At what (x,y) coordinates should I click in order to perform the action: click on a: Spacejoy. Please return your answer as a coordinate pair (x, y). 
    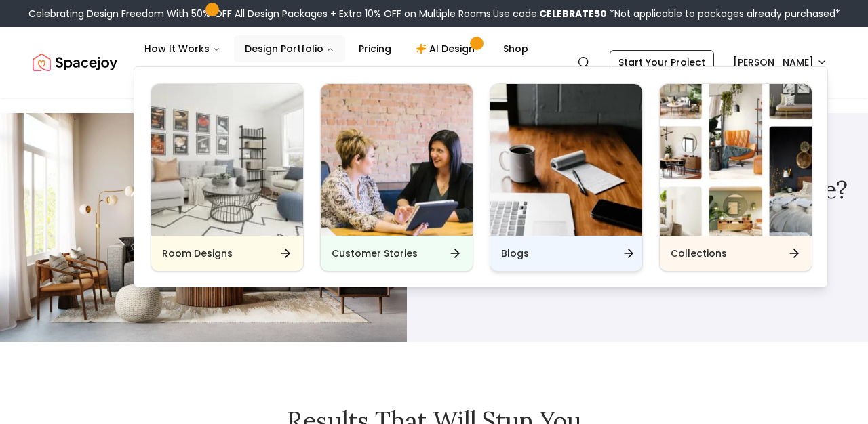
    Looking at the image, I should click on (75, 62).